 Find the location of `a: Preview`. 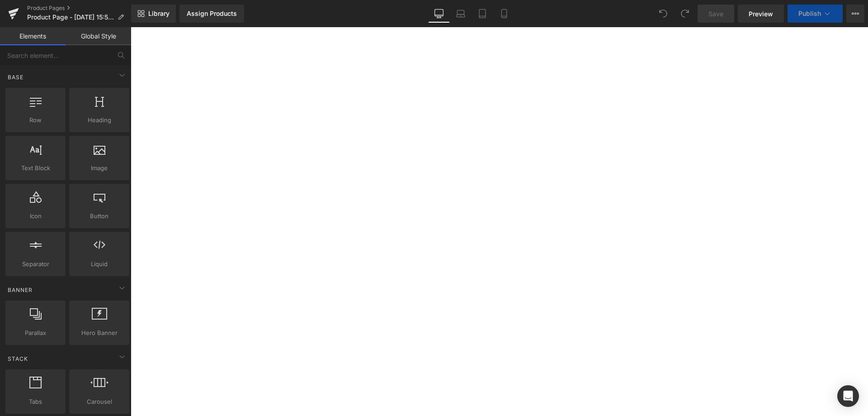

a: Preview is located at coordinates (761, 13).